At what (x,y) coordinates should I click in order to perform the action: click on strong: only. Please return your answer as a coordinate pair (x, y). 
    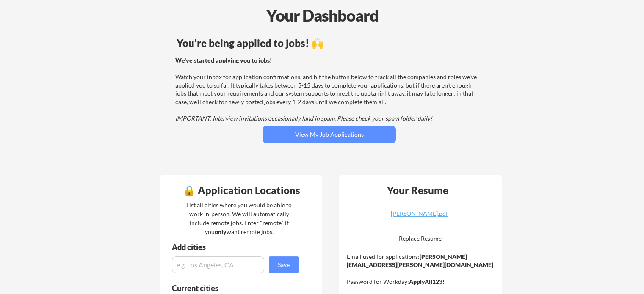
    Looking at the image, I should click on (221, 232).